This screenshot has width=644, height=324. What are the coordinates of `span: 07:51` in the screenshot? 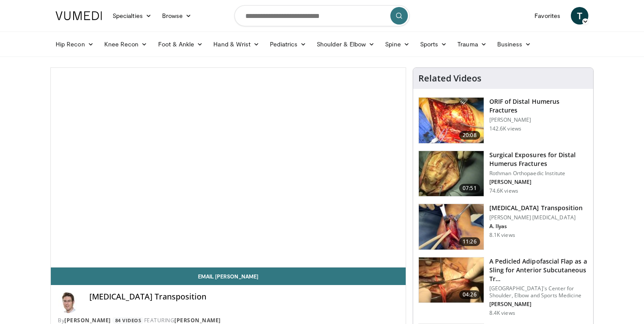 It's located at (470, 188).